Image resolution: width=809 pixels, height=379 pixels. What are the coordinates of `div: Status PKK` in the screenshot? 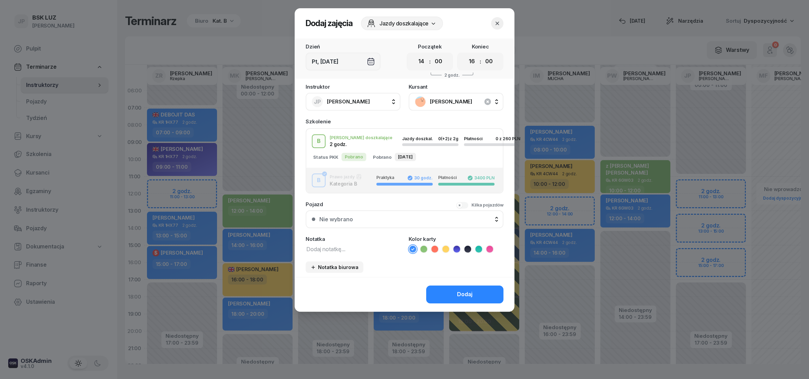 It's located at (326, 157).